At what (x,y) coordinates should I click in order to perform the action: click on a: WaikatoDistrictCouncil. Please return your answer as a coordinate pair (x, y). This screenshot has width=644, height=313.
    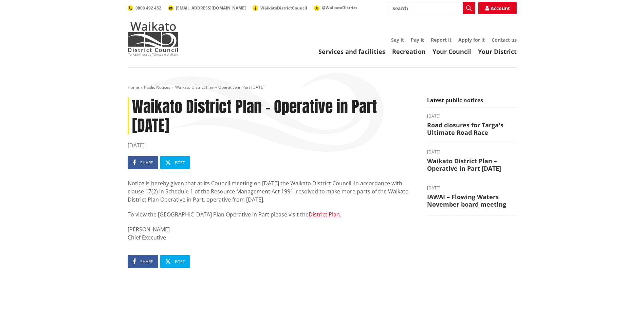
    Looking at the image, I should click on (280, 8).